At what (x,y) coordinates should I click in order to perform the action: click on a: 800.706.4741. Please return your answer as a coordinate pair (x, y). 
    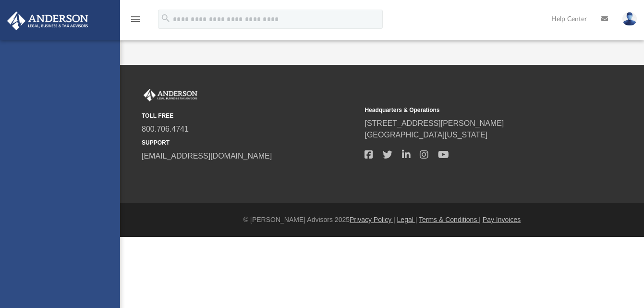
    Looking at the image, I should click on (165, 129).